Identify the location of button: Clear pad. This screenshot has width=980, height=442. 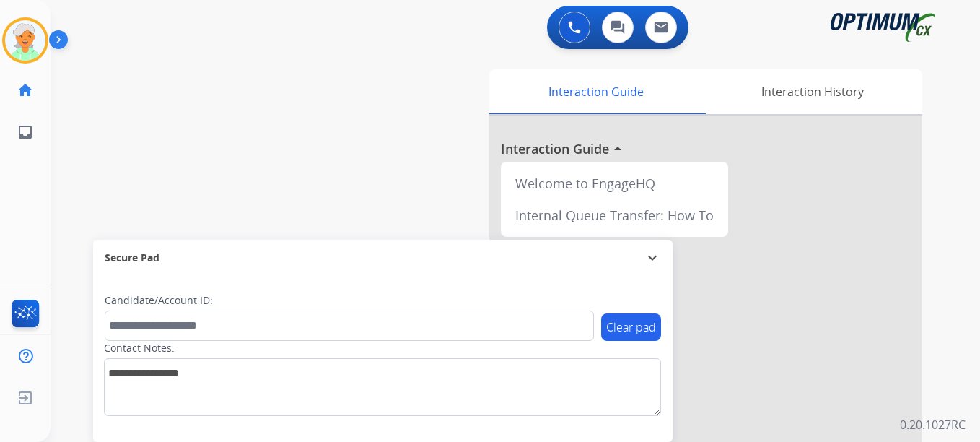
(630, 327).